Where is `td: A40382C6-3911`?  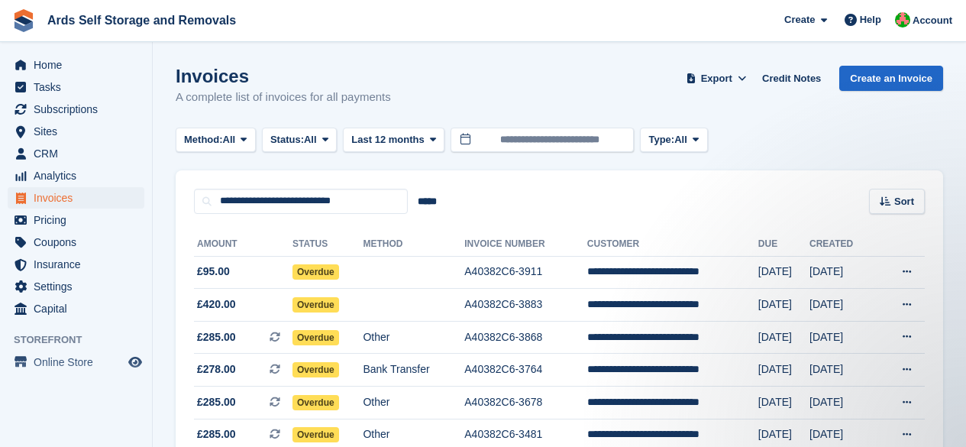
td: A40382C6-3911 is located at coordinates (525, 272).